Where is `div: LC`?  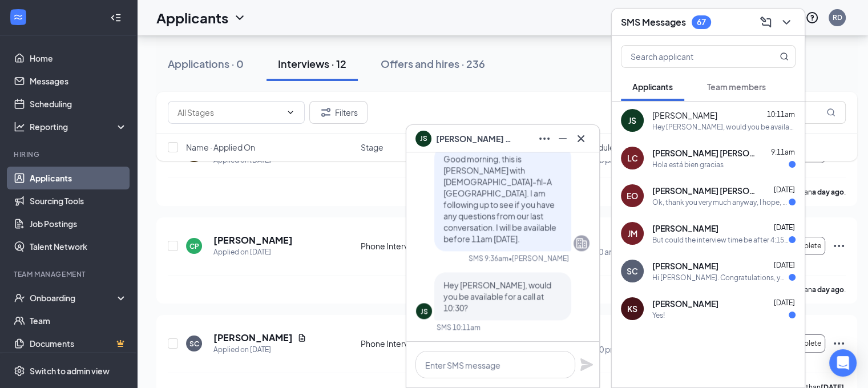
div: LC is located at coordinates (632, 158).